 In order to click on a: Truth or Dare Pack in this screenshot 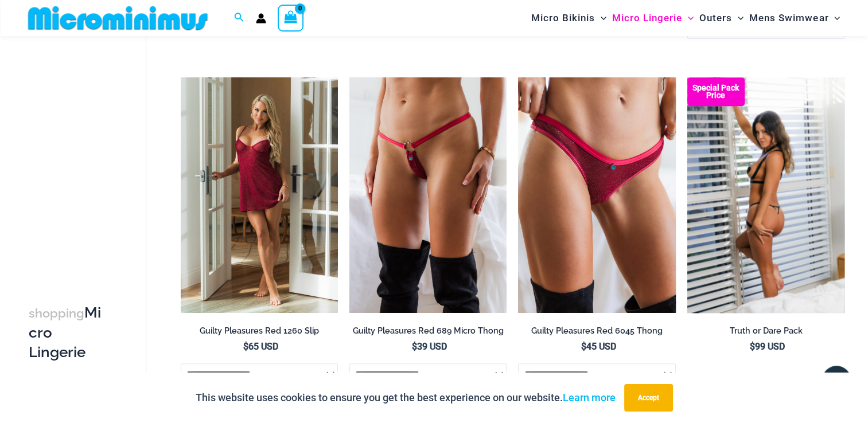, I will do `click(766, 333)`.